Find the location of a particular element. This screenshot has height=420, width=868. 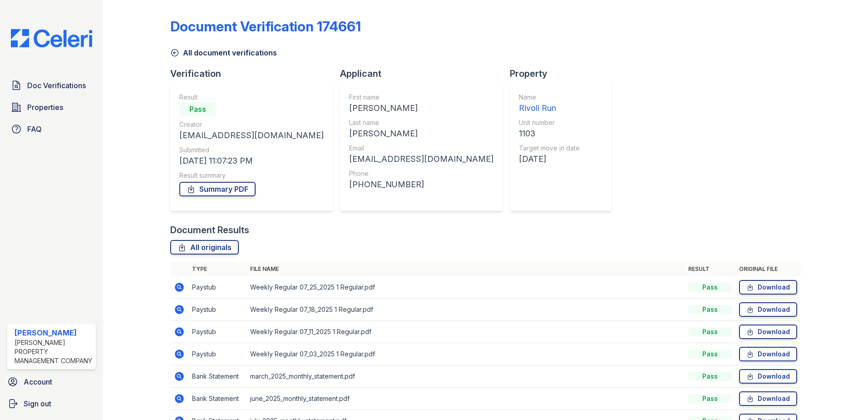

a: Doc Verifications is located at coordinates (51, 86).